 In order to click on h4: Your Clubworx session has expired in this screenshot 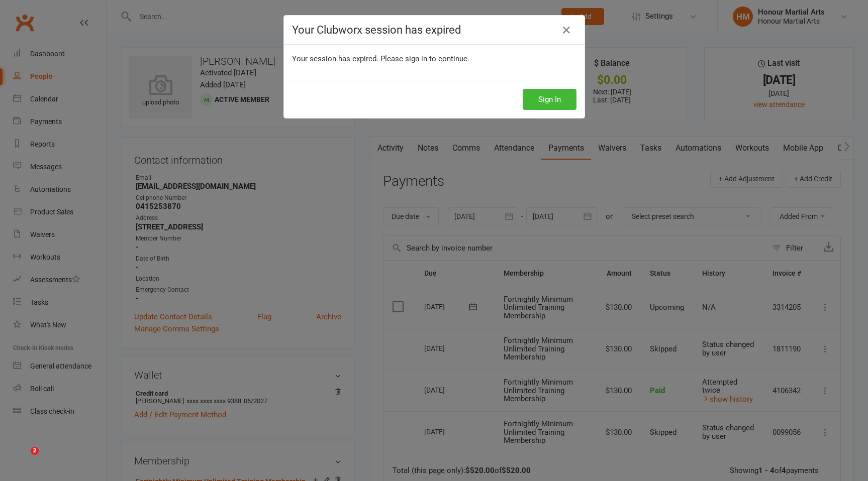, I will do `click(434, 30)`.